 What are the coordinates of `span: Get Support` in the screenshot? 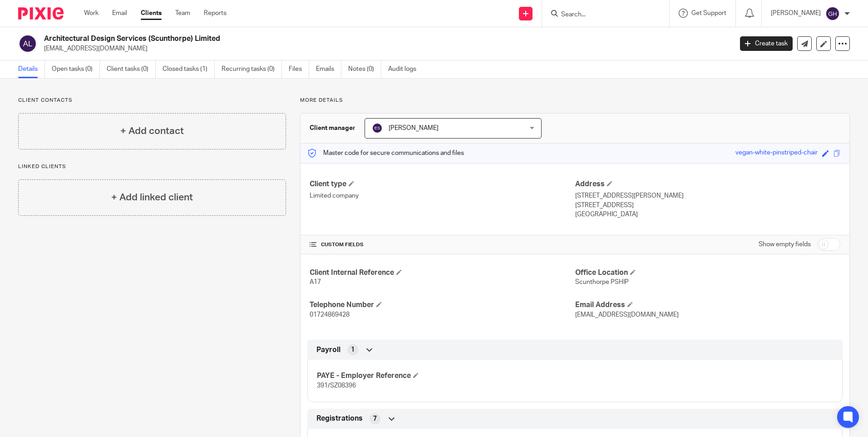 It's located at (708, 13).